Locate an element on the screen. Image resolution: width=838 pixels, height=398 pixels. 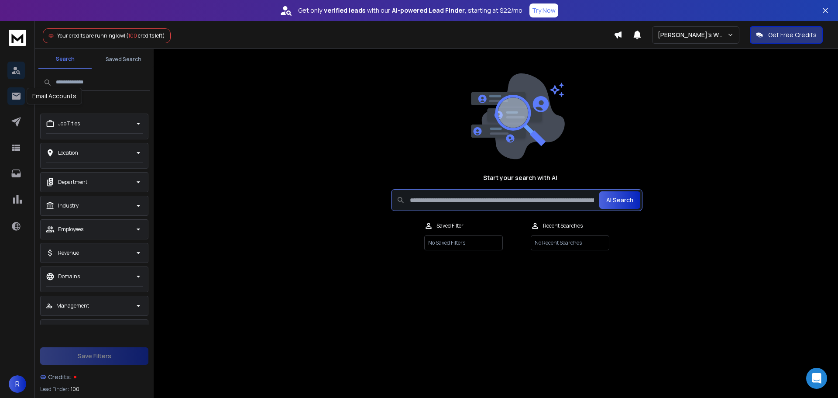
p: Job Titles is located at coordinates (69, 124).